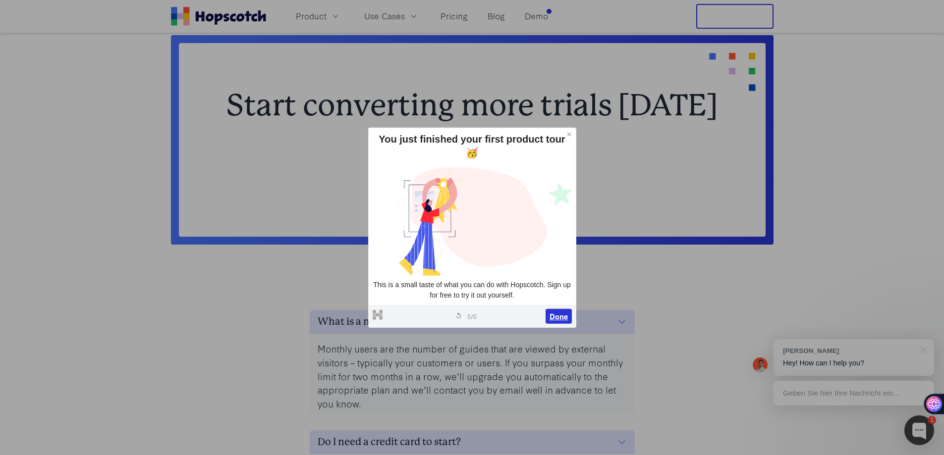 The image size is (944, 455). Describe the element at coordinates (472, 290) in the screenshot. I see `p: This is a small taste of what you can do with Hopscotch. Sign up for free to try it out yourself.` at that location.